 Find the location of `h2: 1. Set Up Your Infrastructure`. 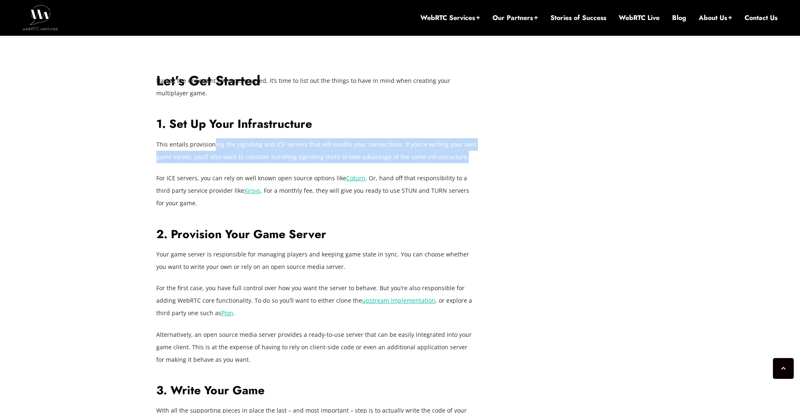

h2: 1. Set Up Your Infrastructure is located at coordinates (316, 124).